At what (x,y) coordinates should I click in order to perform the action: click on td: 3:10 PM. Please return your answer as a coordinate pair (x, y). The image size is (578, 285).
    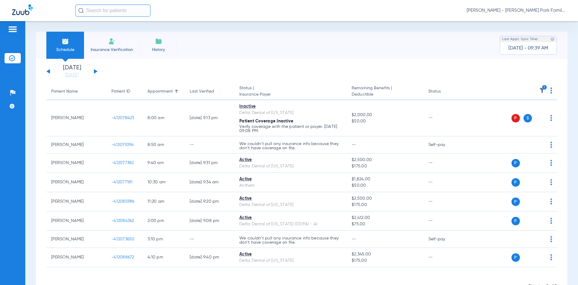
    Looking at the image, I should click on (164, 239).